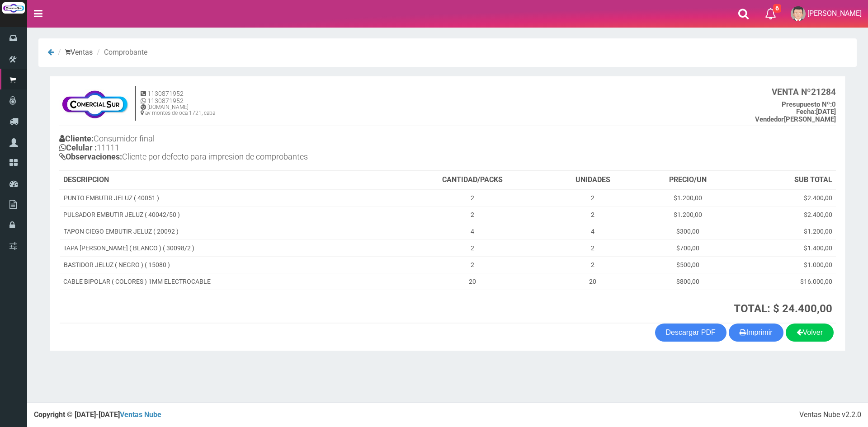  Describe the element at coordinates (121, 52) in the screenshot. I see `li: Comprobante` at that location.